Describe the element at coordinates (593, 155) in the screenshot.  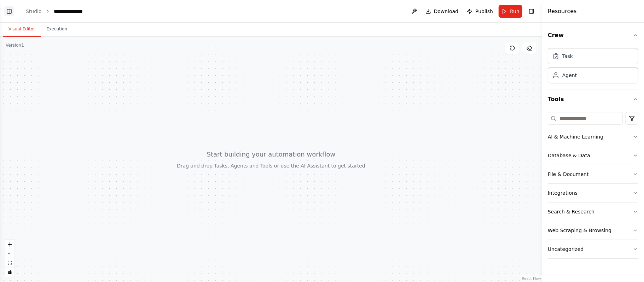
I see `button: Database & Data` at that location.